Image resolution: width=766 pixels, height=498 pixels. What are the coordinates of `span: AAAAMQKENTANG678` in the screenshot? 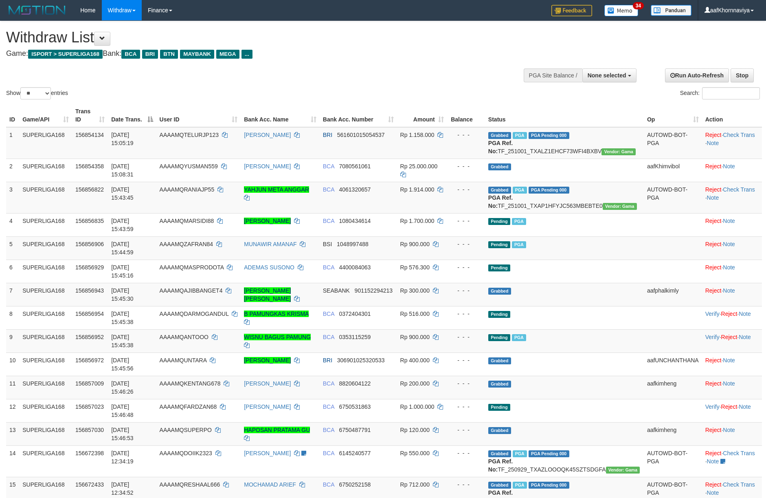 It's located at (190, 383).